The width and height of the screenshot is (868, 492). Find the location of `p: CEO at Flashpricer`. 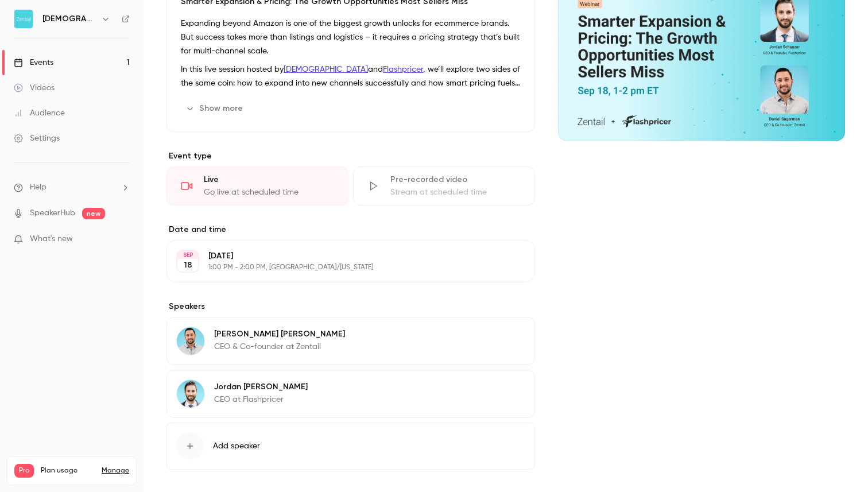

p: CEO at Flashpricer is located at coordinates (261, 400).